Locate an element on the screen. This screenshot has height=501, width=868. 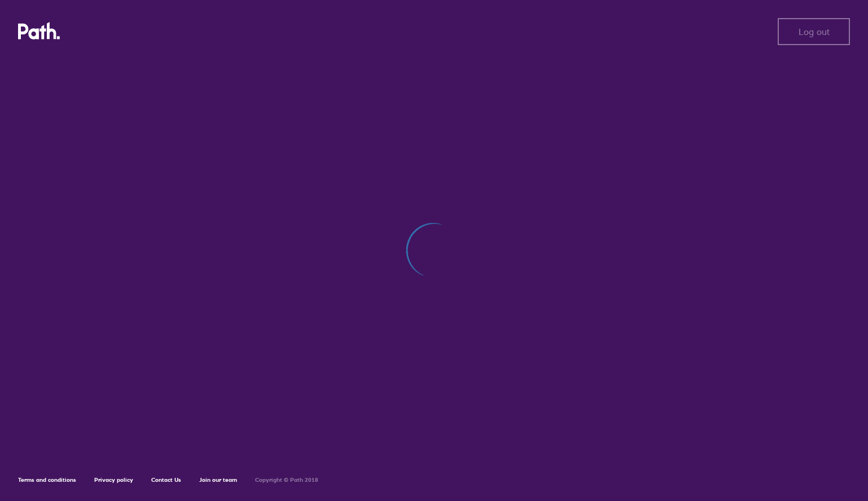
span: Log out is located at coordinates (814, 32).